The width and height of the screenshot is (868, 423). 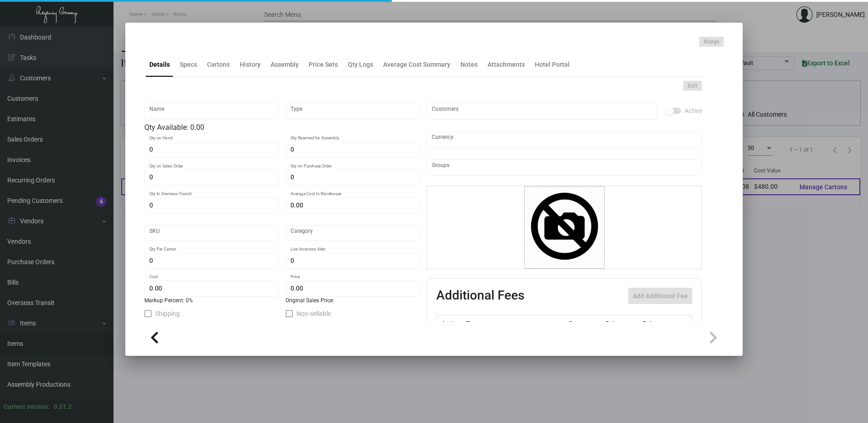 I want to click on button: Add Additional Fee, so click(x=660, y=296).